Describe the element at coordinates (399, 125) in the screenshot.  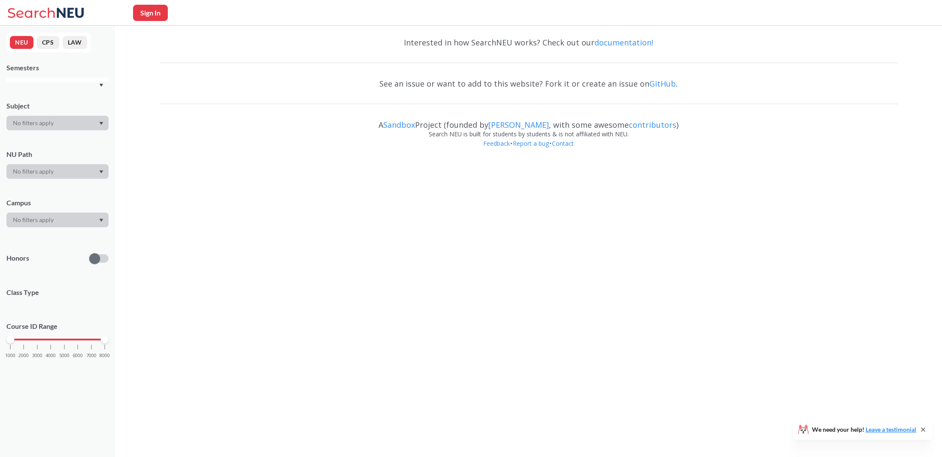
I see `a: Sandbox` at that location.